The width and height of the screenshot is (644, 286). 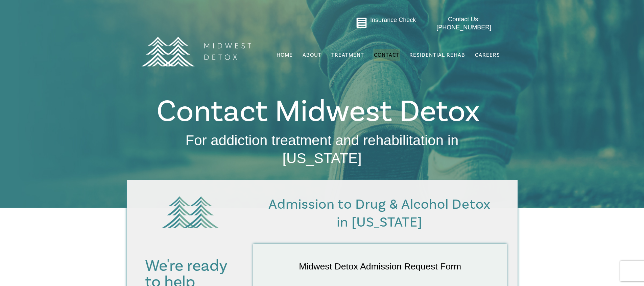 I want to click on span: Insurance Check, so click(x=393, y=20).